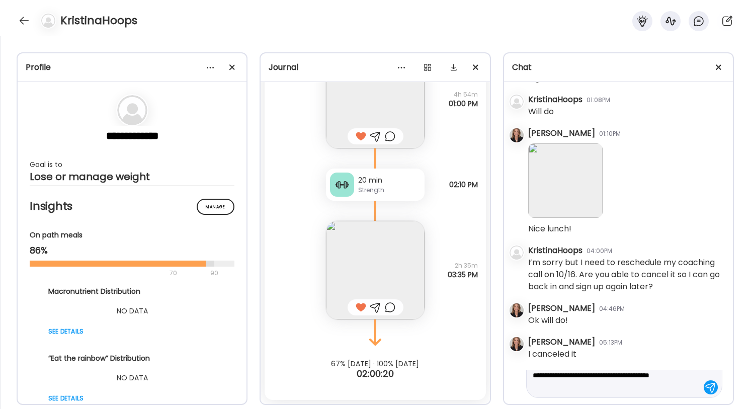  Describe the element at coordinates (463, 266) in the screenshot. I see `span: 2h 35m` at that location.